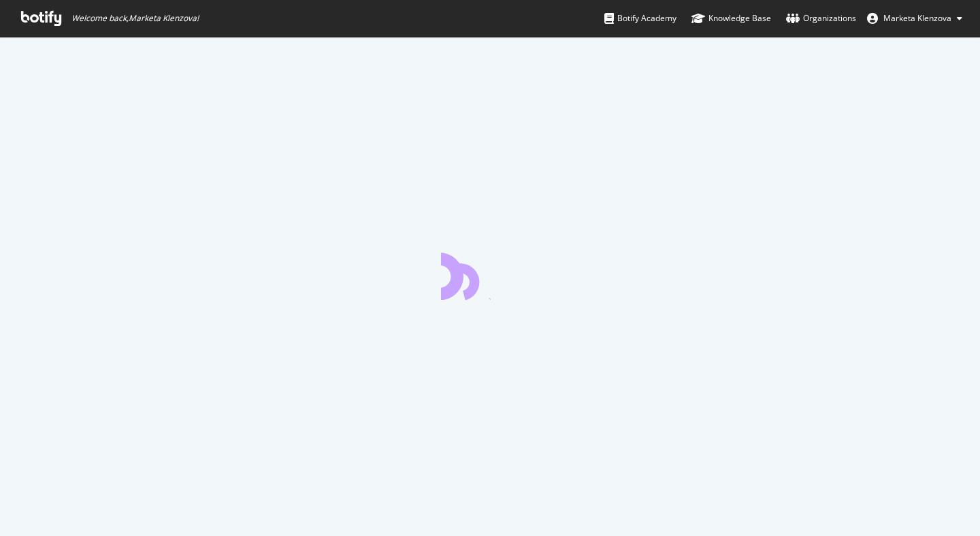 This screenshot has height=536, width=980. I want to click on div: animation, so click(490, 276).